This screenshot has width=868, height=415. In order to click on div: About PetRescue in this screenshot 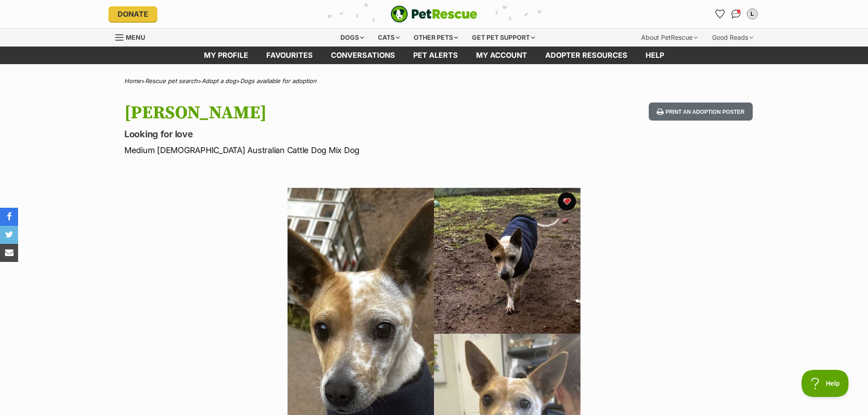, I will do `click(669, 37)`.